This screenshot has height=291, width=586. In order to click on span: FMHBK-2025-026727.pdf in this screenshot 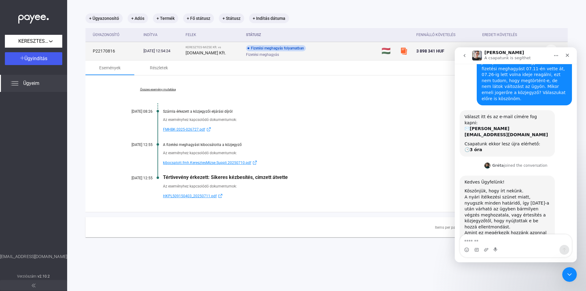, I will do `click(184, 129)`.